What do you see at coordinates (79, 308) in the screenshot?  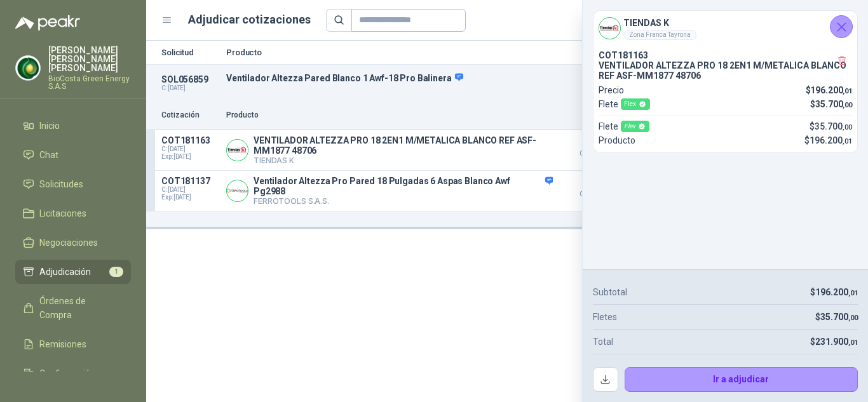 I see `span: Órdenes de Compra` at bounding box center [79, 308].